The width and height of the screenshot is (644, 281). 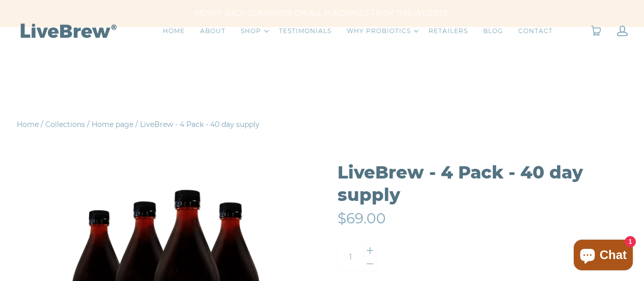 What do you see at coordinates (362, 218) in the screenshot?
I see `span: $69.00` at bounding box center [362, 218].